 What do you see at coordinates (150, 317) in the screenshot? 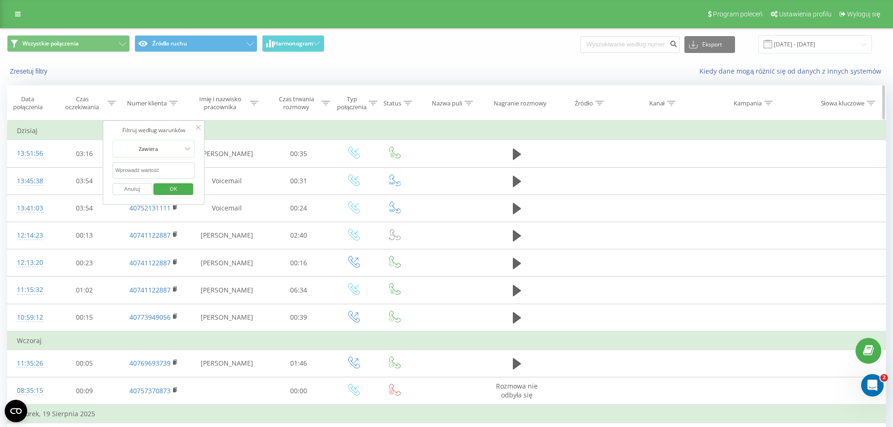
I see `a: 40773949056` at bounding box center [150, 317].